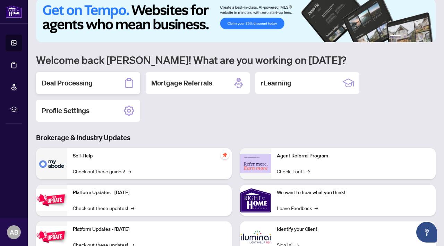 The image size is (444, 246). Describe the element at coordinates (256, 201) in the screenshot. I see `img: We want to hear what you think!` at that location.